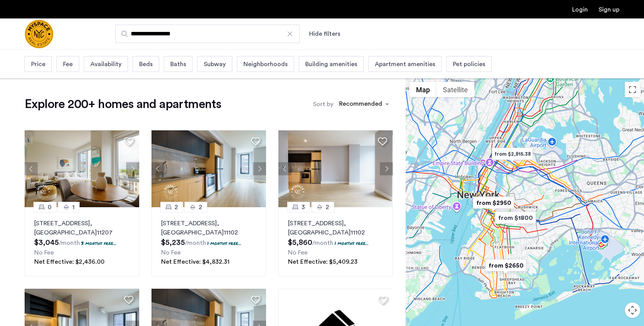  Describe the element at coordinates (69, 262) in the screenshot. I see `span: Net Effective: $2,436.00` at that location.